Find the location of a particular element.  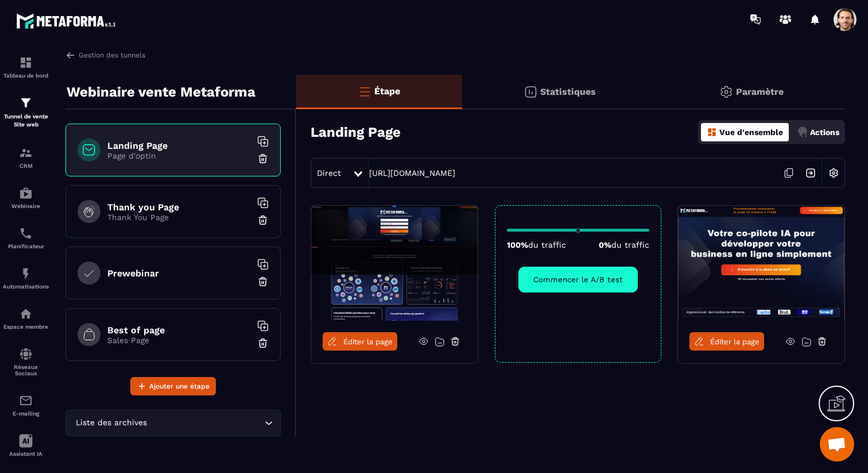

p: Webinaire is located at coordinates (26, 206).